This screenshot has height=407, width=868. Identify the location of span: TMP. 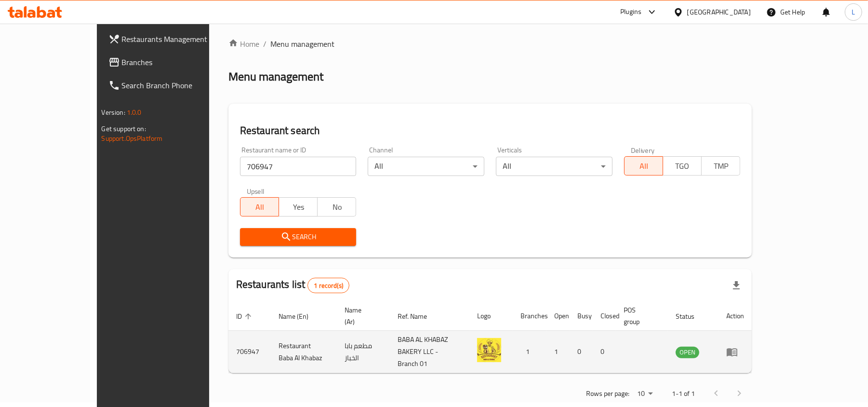
(721, 166).